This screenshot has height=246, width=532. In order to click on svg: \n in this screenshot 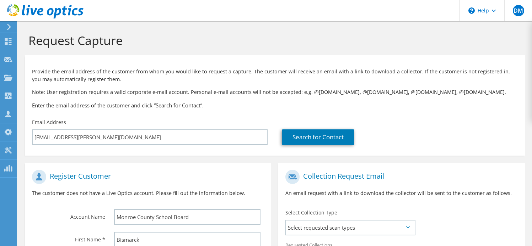, I will do `click(471, 11)`.